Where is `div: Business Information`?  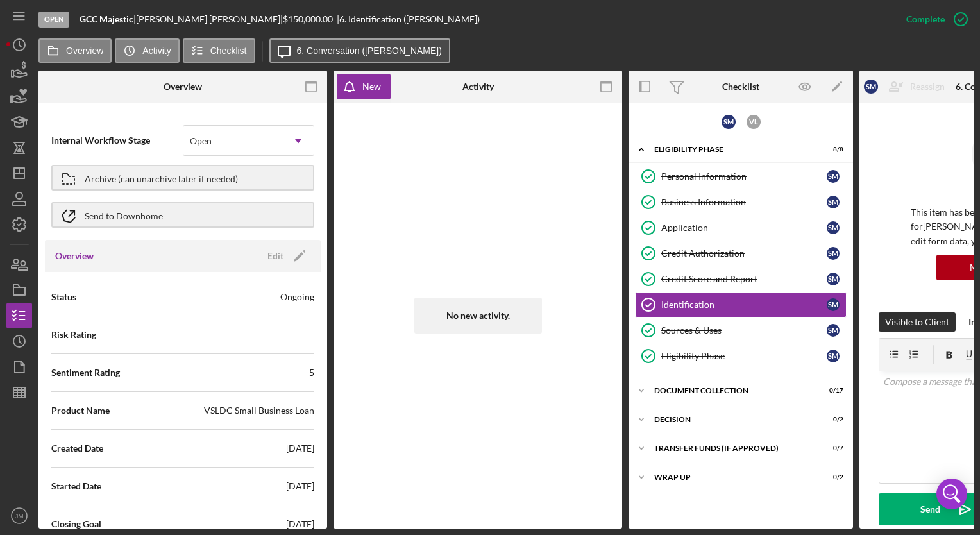 div: Business Information is located at coordinates (744, 202).